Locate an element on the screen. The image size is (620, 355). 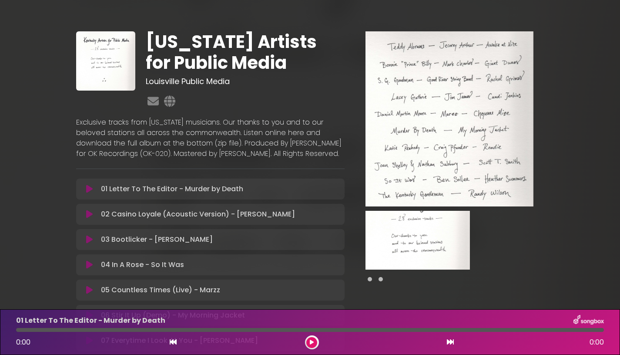
p: 04 In A Rose - So It Was is located at coordinates (142, 265).